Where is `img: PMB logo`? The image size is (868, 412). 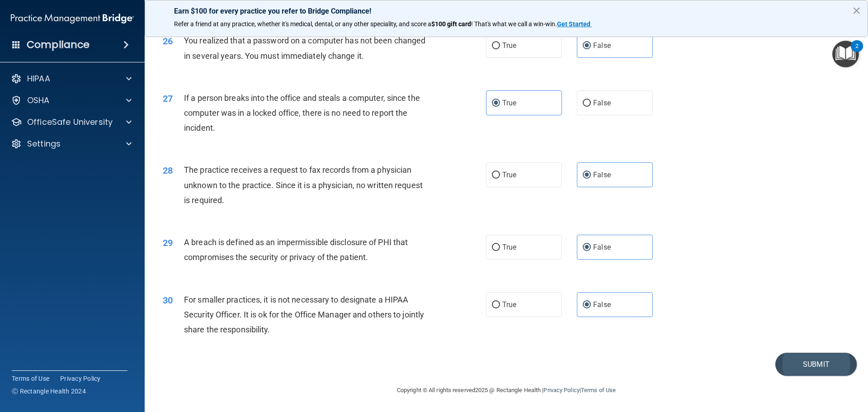
img: PMB logo is located at coordinates (72, 18).